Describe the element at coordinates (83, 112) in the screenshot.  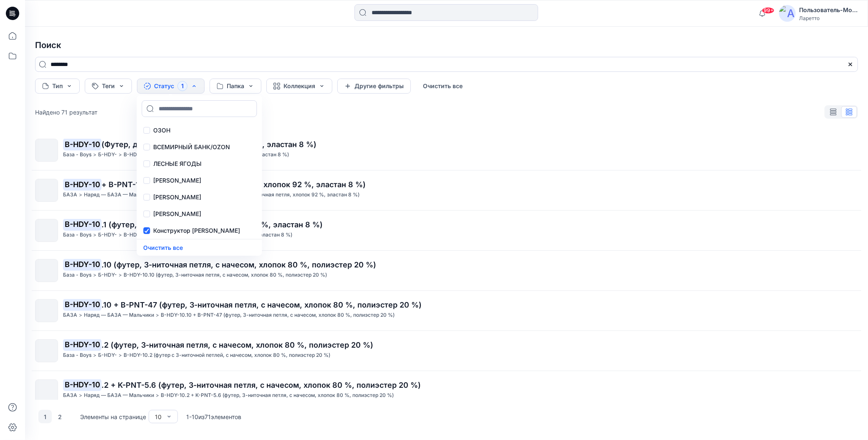
I see `ya-tr-span: результат` at that location.